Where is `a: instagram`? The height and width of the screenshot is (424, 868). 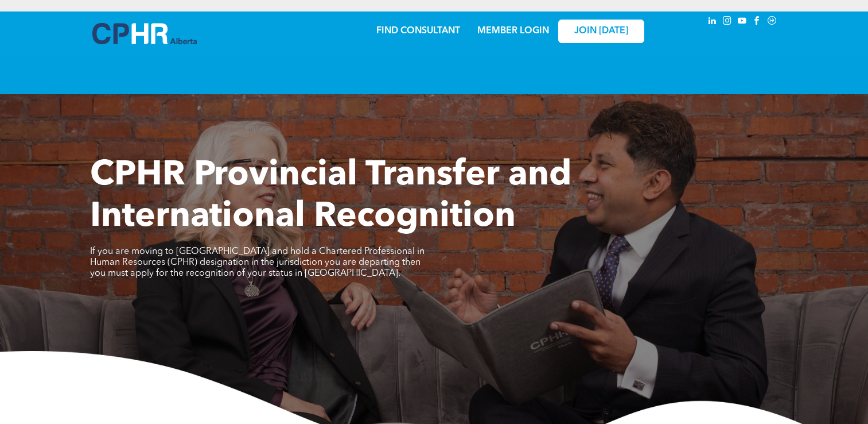 a: instagram is located at coordinates (727, 22).